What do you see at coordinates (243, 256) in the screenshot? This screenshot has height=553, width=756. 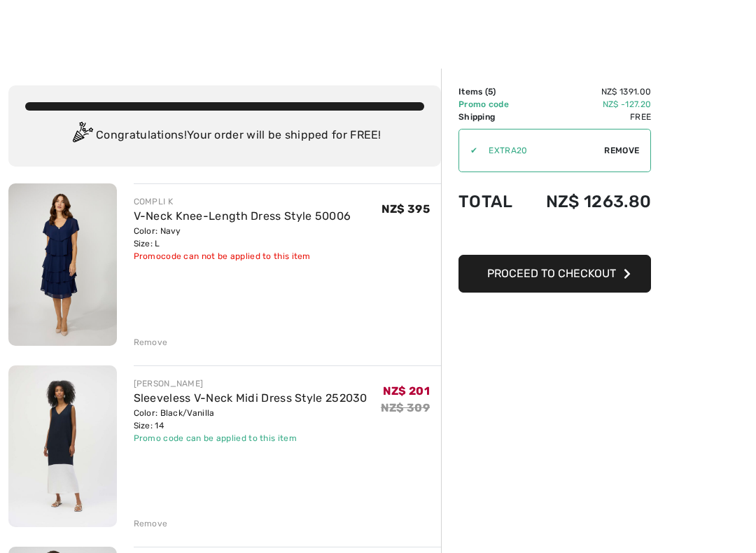 I see `div: Promocode can not be applied to this item` at bounding box center [243, 256].